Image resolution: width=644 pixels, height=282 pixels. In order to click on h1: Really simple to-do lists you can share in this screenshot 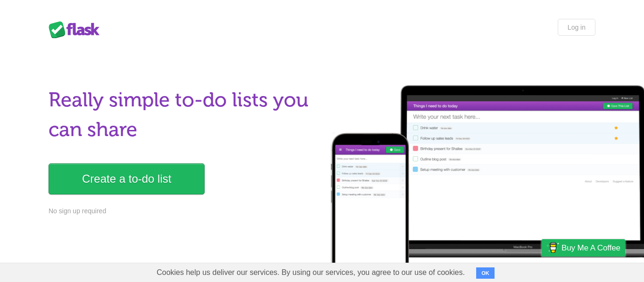, I will do `click(182, 115)`.